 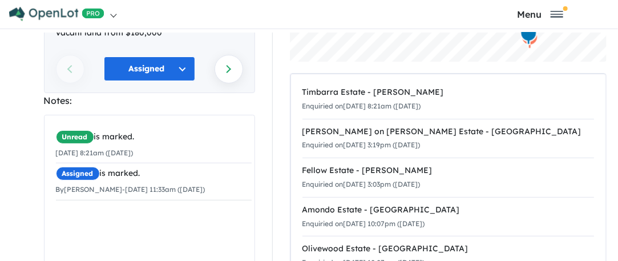 What do you see at coordinates (149, 100) in the screenshot?
I see `div: Notes:` at bounding box center [149, 100].